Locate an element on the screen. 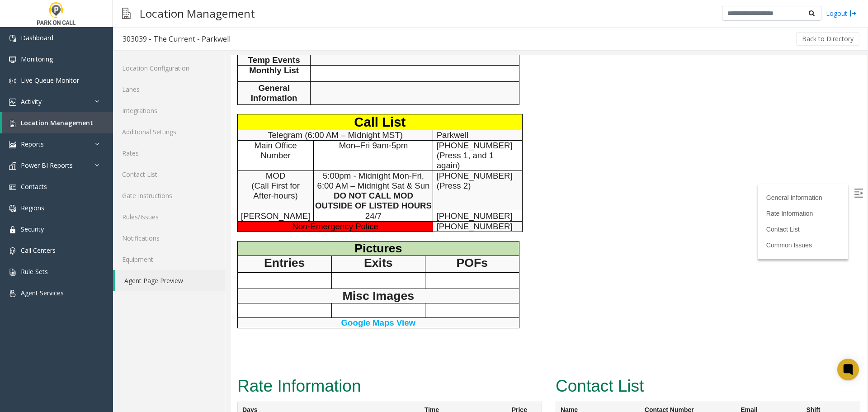  span: Misc Images is located at coordinates (148, 240).